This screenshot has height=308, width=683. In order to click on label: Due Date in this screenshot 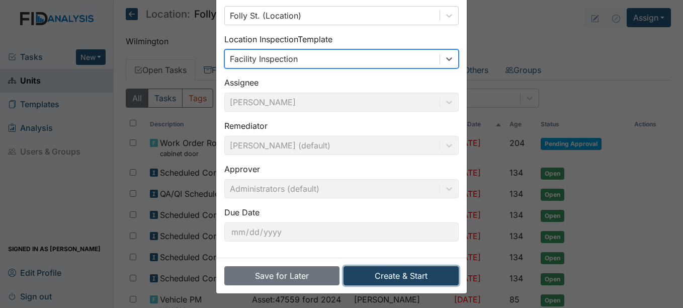, I will do `click(242, 212)`.